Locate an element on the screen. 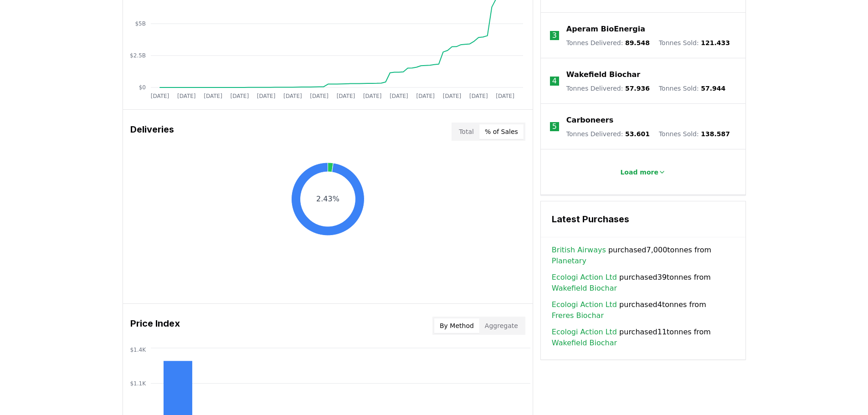  text: 2.43% is located at coordinates (328, 199).